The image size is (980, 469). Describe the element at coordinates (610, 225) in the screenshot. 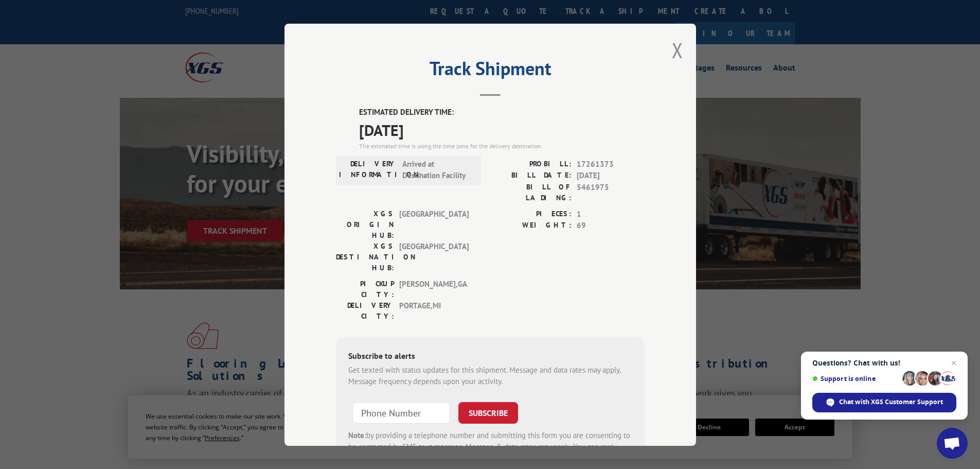

I see `span: 69` at that location.